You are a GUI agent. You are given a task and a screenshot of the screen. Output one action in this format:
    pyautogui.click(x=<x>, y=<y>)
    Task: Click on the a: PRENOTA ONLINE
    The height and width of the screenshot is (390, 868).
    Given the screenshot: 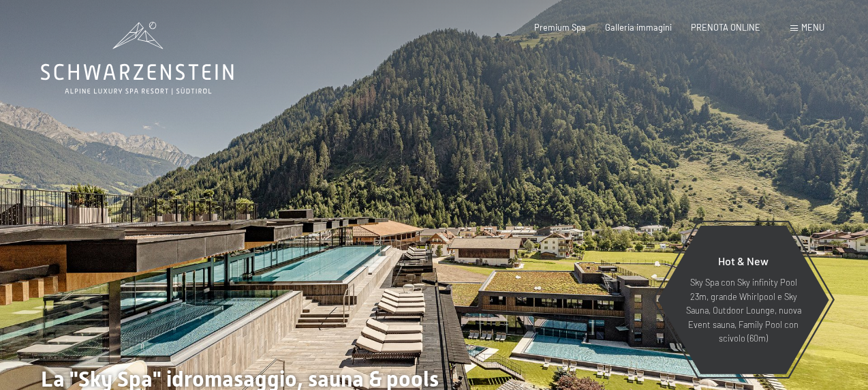 What is the action you would take?
    pyautogui.click(x=726, y=27)
    